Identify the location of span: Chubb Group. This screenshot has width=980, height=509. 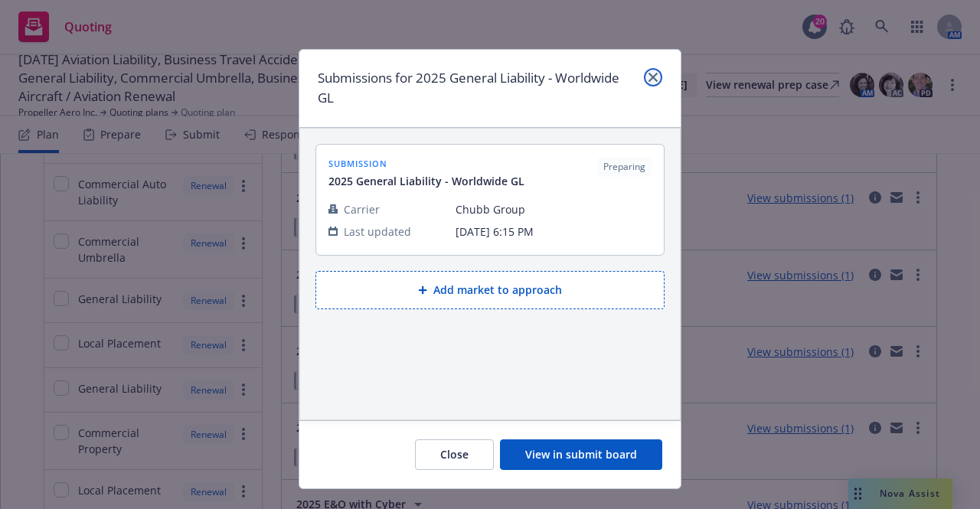
(554, 209).